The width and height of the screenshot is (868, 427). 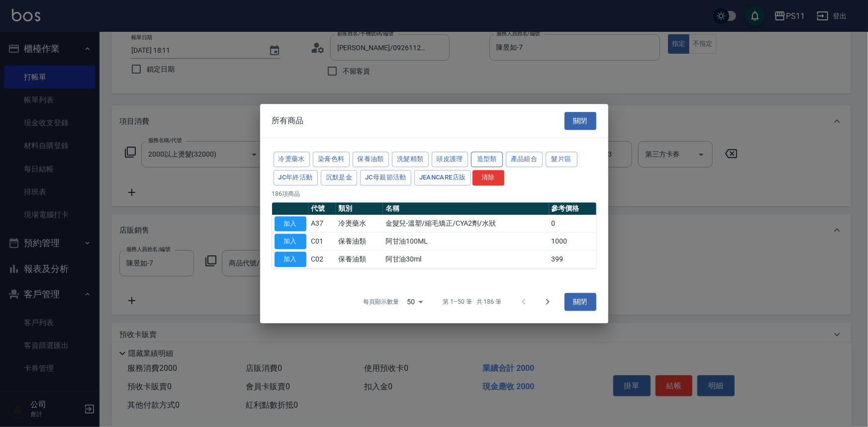 I want to click on td: C01, so click(x=322, y=242).